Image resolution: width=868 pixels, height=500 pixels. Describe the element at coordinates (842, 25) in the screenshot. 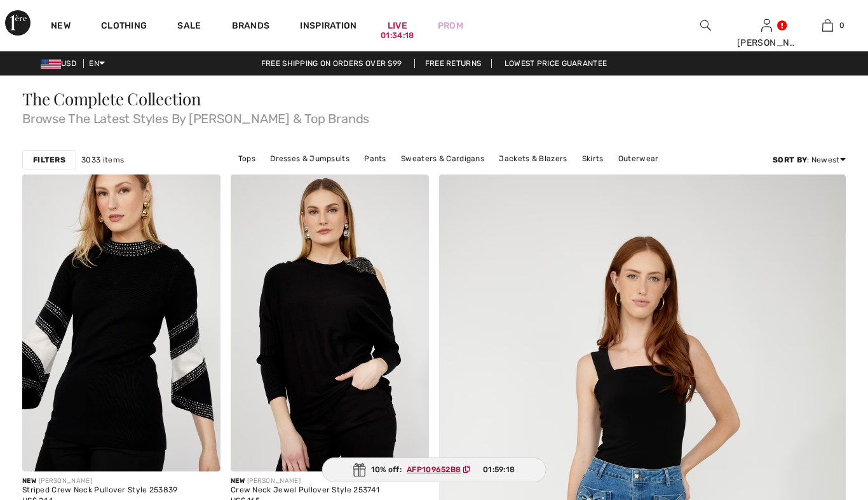

I see `span: 0` at that location.